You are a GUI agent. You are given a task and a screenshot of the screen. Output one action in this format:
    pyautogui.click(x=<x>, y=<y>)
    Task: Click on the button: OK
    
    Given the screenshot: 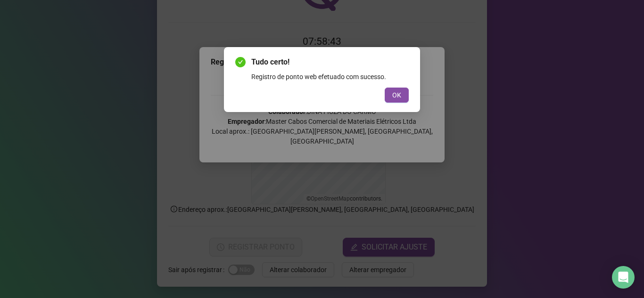 What is the action you would take?
    pyautogui.click(x=396, y=95)
    